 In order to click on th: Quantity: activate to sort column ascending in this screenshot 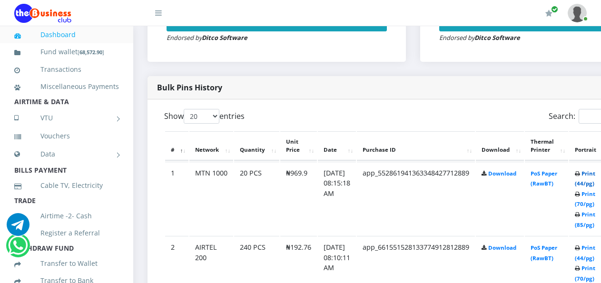, I will do `click(256, 146)`.